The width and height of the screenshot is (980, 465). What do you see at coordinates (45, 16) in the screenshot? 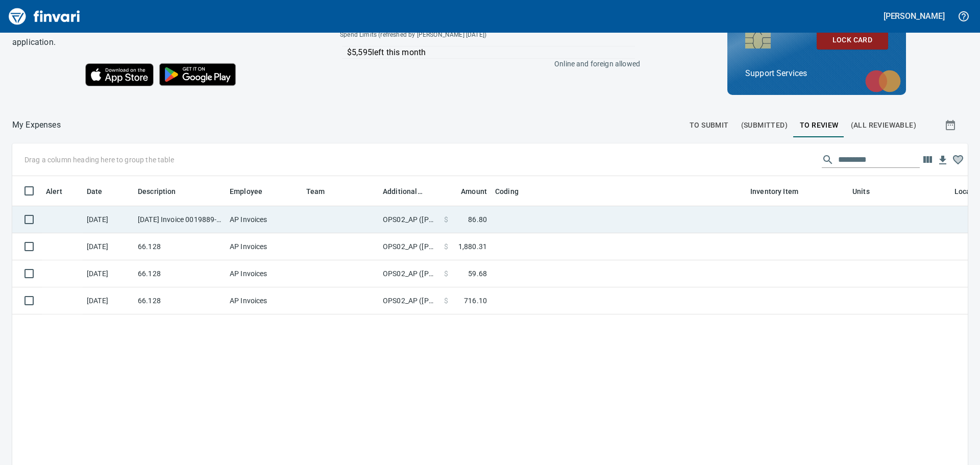
I see `img: Finvari` at bounding box center [45, 16].